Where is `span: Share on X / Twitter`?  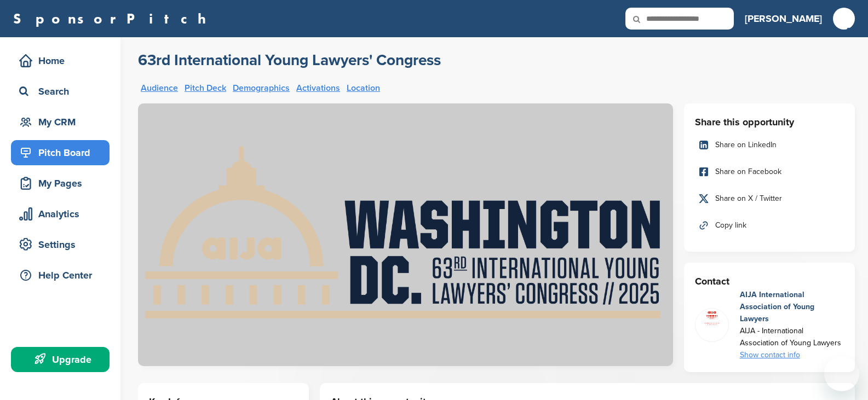 span: Share on X / Twitter is located at coordinates (749, 199).